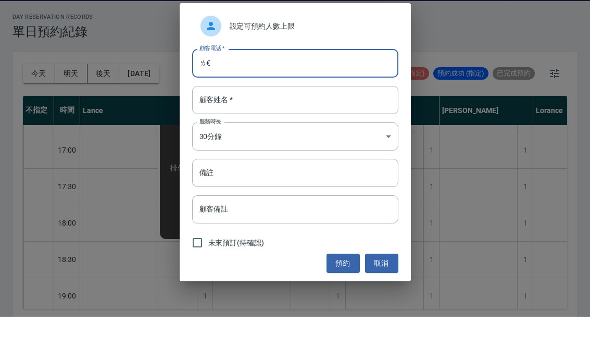 Image resolution: width=590 pixels, height=349 pixels. I want to click on button: 預約, so click(343, 295).